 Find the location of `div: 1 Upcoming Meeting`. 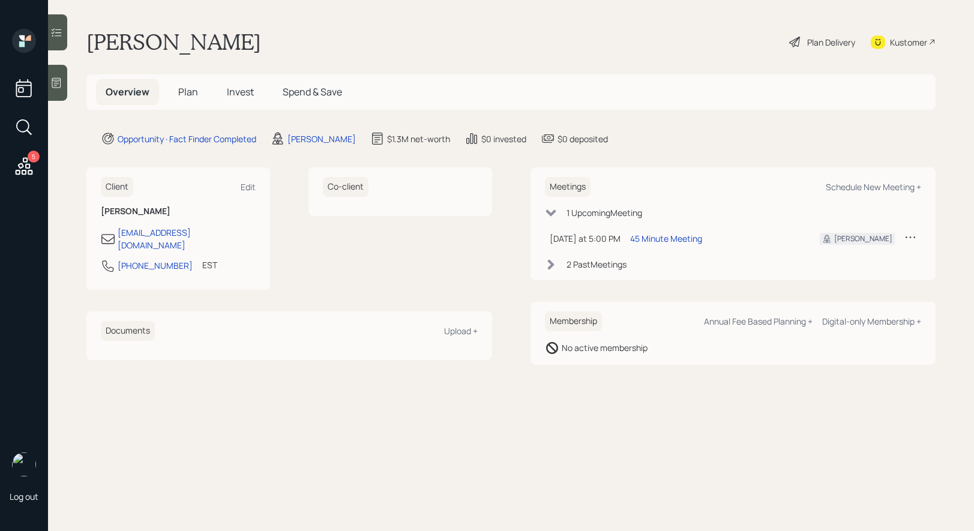

div: 1 Upcoming Meeting is located at coordinates (604, 212).